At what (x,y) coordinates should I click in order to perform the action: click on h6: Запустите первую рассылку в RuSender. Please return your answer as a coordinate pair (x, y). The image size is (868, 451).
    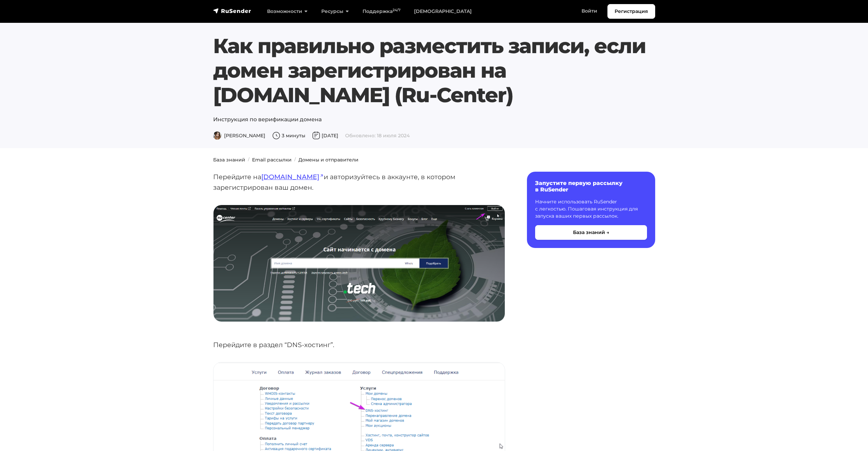
    Looking at the image, I should click on (591, 187).